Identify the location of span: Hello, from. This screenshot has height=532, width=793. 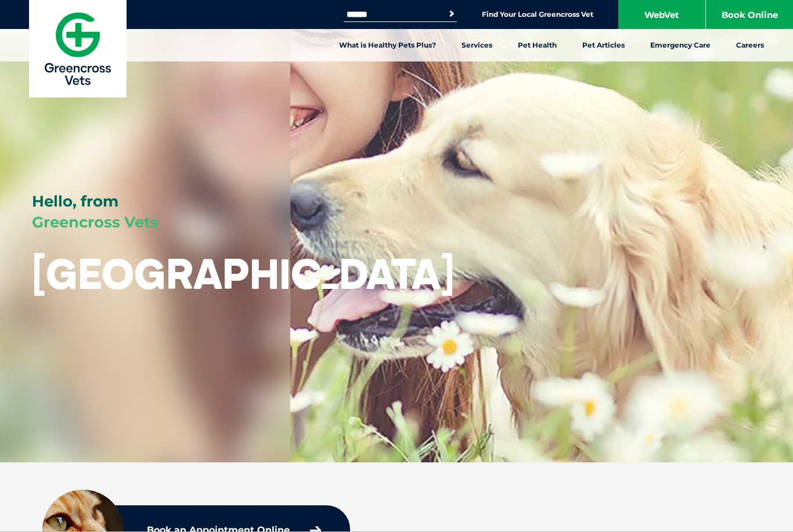
(74, 201).